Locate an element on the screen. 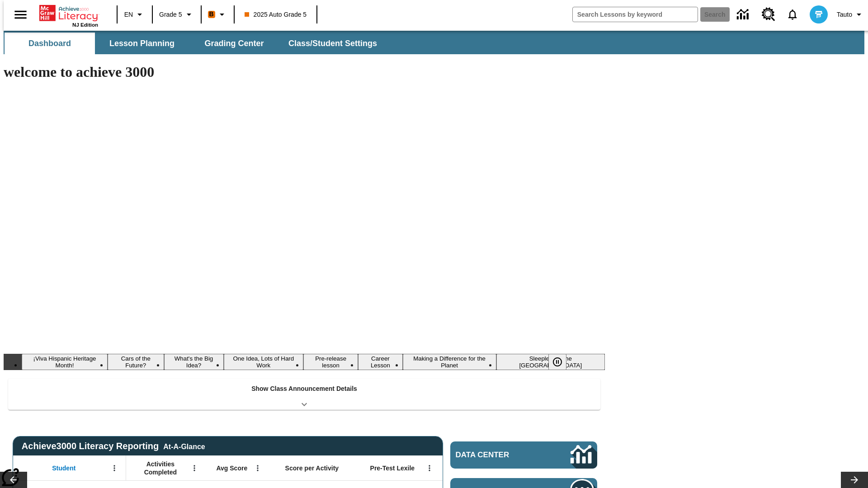 This screenshot has width=868, height=488. button: Select a new avatar is located at coordinates (819, 14).